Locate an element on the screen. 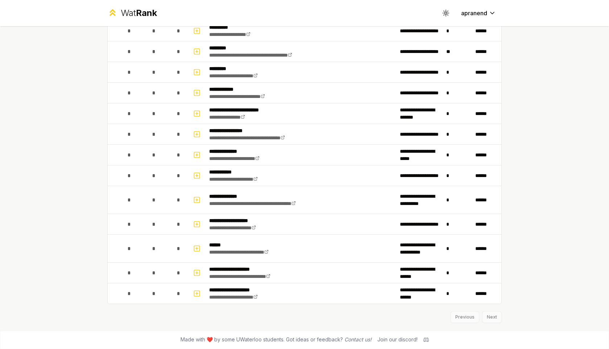 The width and height of the screenshot is (609, 349). button: apranend is located at coordinates (479, 13).